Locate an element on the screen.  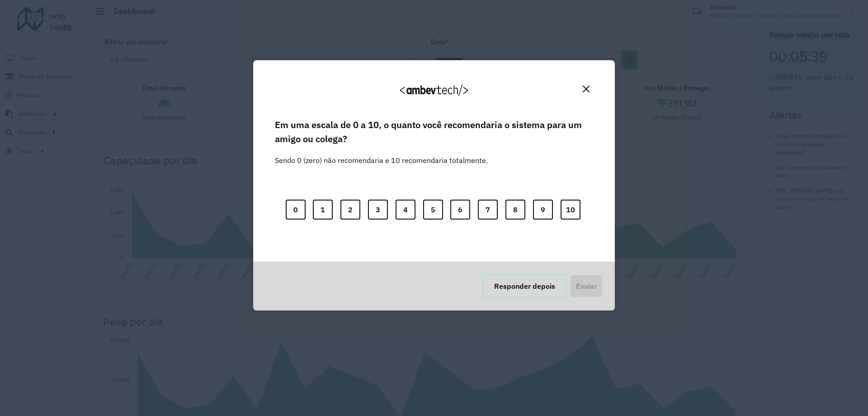
button: 1 is located at coordinates (323, 210).